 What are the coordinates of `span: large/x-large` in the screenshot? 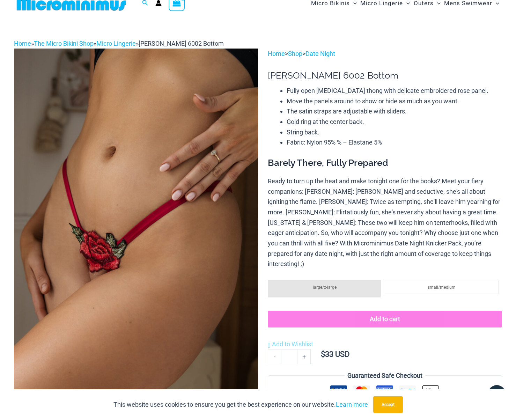 It's located at (324, 287).